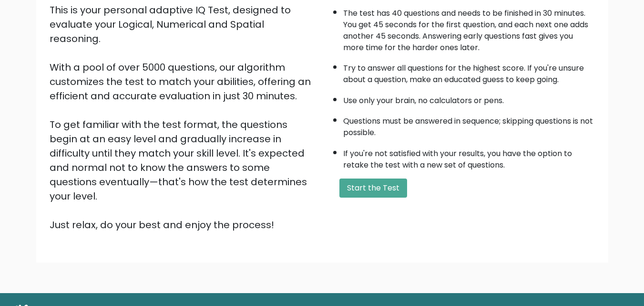 Image resolution: width=644 pixels, height=306 pixels. What do you see at coordinates (373, 188) in the screenshot?
I see `button: Start the Test` at bounding box center [373, 188].